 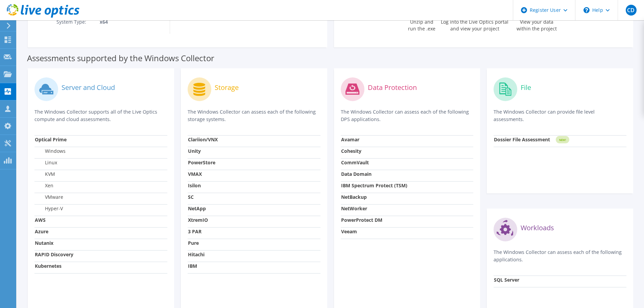 I want to click on strong: XtremIO, so click(x=198, y=220).